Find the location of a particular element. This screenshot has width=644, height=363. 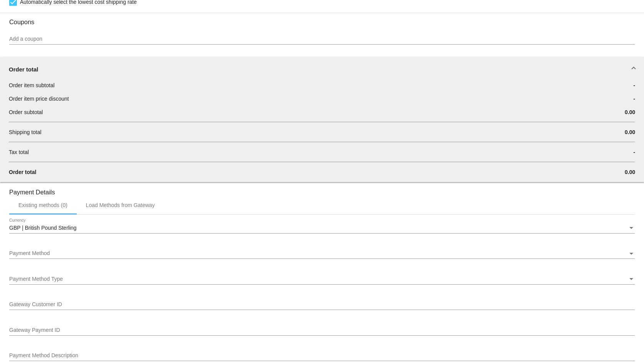

span: Payment Method Type is located at coordinates (36, 279).